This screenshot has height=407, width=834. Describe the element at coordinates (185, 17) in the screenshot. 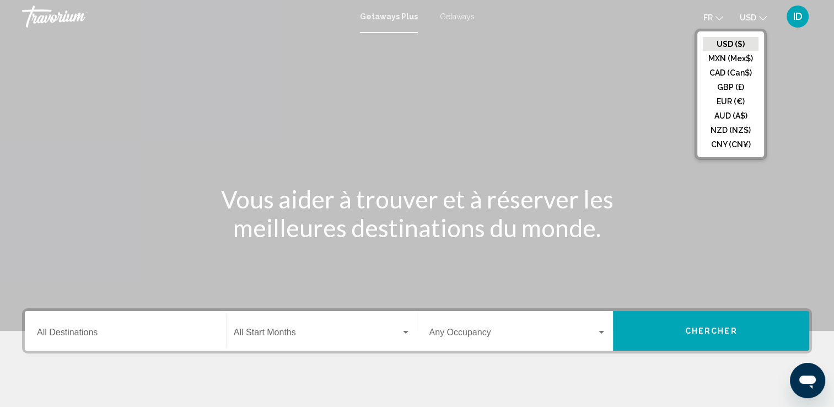

I see `a: Travorium` at that location.